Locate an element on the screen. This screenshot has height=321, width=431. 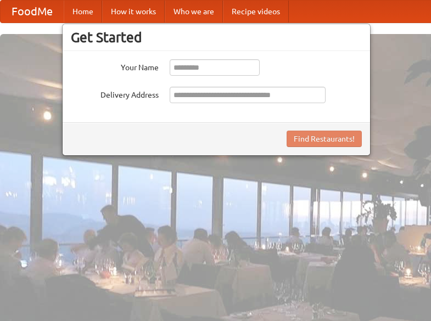
button: Find Restaurants! is located at coordinates (324, 139).